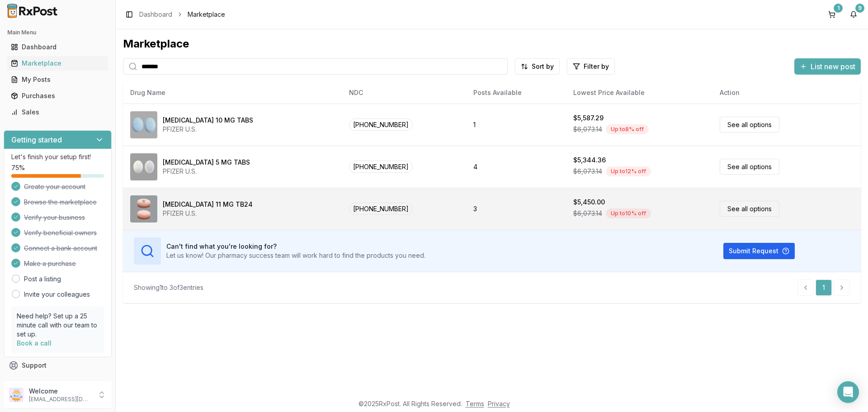 This screenshot has height=412, width=868. I want to click on div: Open Intercom Messenger, so click(848, 392).